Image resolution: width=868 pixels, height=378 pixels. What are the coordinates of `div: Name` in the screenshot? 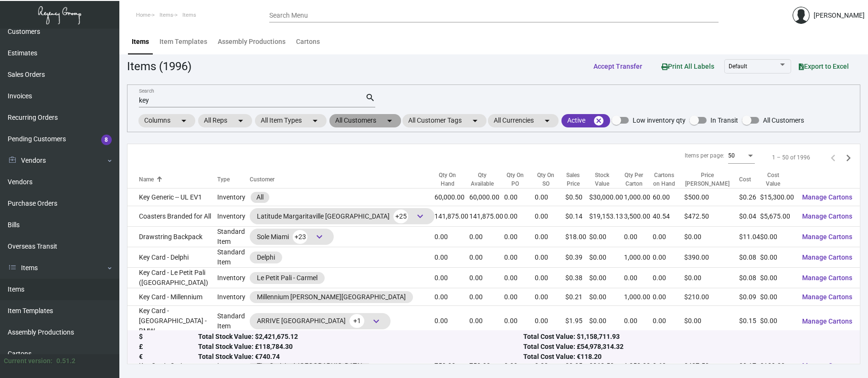 It's located at (178, 180).